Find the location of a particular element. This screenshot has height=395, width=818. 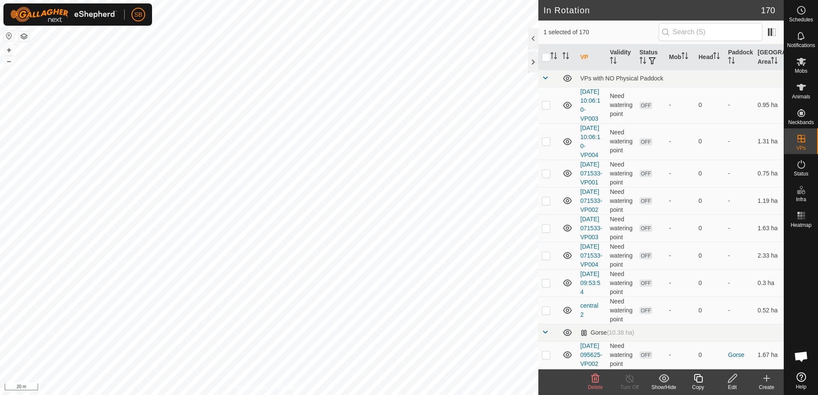

td: 1.67 ha is located at coordinates (769, 355).